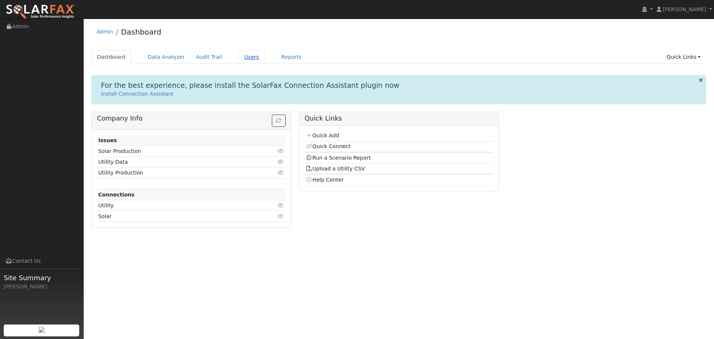 The height and width of the screenshot is (339, 714). I want to click on a: Upload a Utility CSV, so click(335, 168).